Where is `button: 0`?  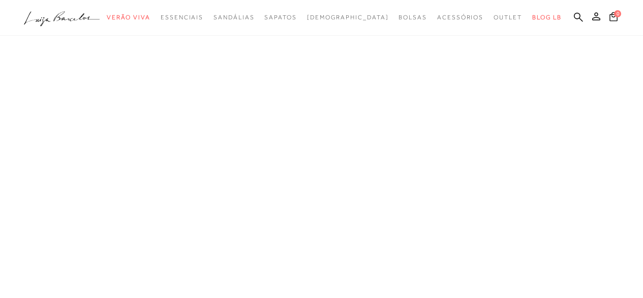
button: 0 is located at coordinates (614, 18).